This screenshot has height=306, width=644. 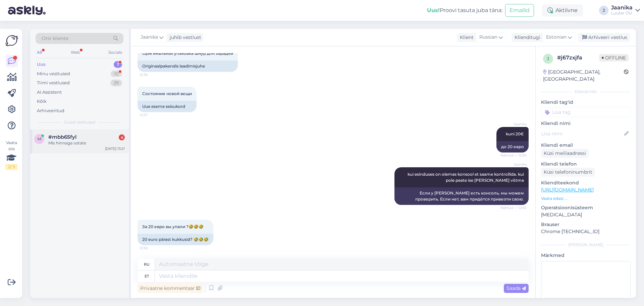 I want to click on div: Proovi tasuta juba täna:, so click(x=465, y=10).